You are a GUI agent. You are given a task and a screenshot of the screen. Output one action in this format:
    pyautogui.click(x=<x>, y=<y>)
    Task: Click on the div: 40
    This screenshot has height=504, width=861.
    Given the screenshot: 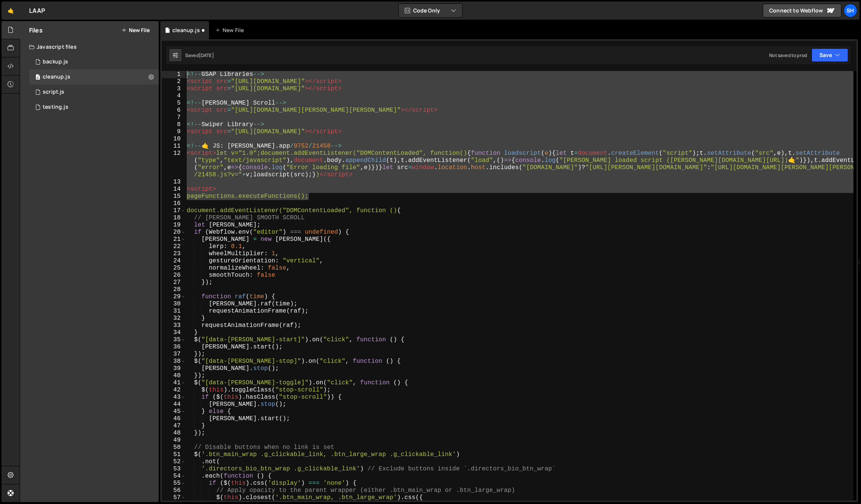 What is the action you would take?
    pyautogui.click(x=173, y=376)
    